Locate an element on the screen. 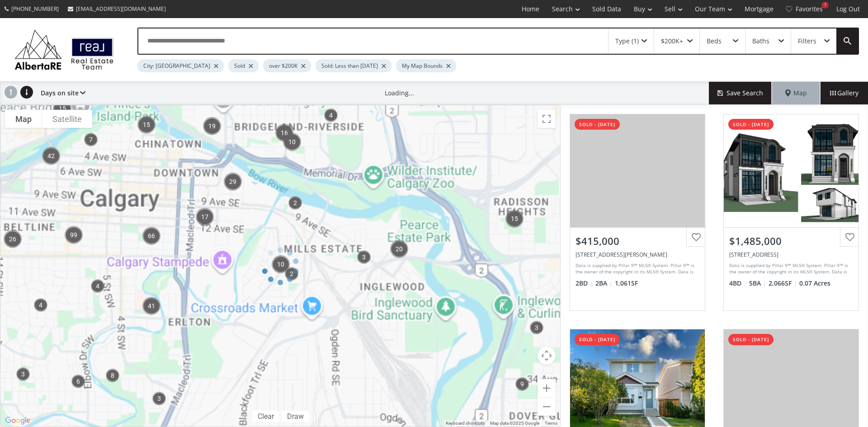  span: 0.07 Acres is located at coordinates (815, 283).